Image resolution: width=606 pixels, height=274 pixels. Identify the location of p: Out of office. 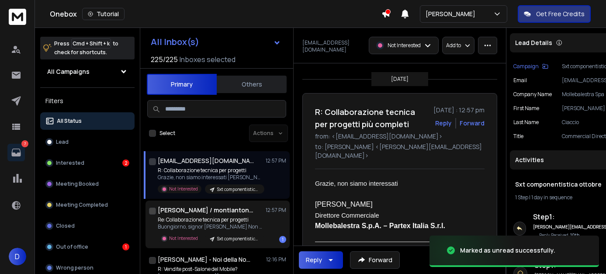
(72, 247).